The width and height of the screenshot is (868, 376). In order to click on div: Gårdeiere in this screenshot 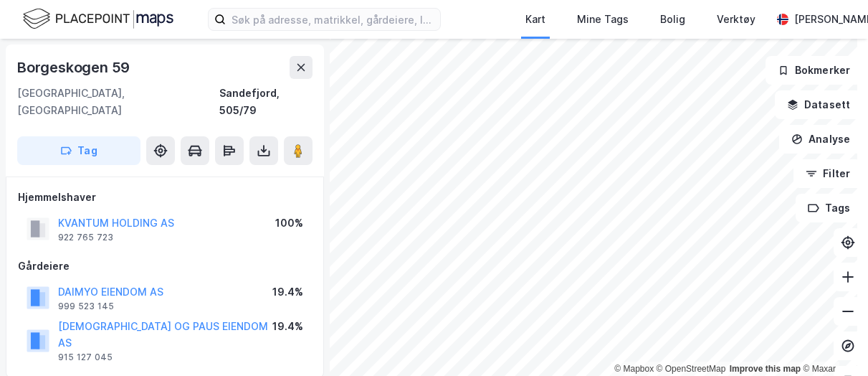, I will do `click(165, 266)`.